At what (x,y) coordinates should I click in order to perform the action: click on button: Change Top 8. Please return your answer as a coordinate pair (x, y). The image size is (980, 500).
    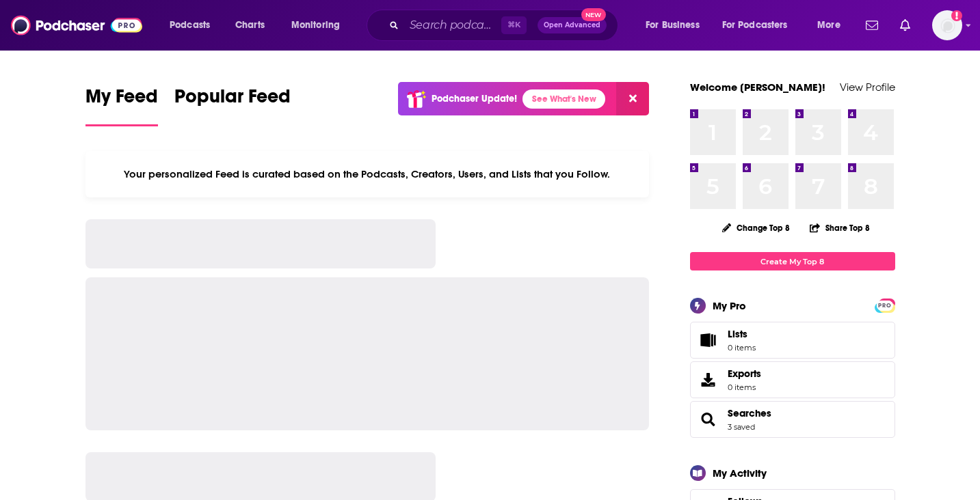
    Looking at the image, I should click on (757, 227).